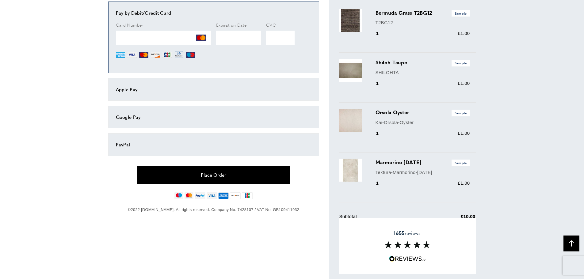 This screenshot has height=279, width=584. I want to click on h3: Orsola Oyster, so click(423, 112).